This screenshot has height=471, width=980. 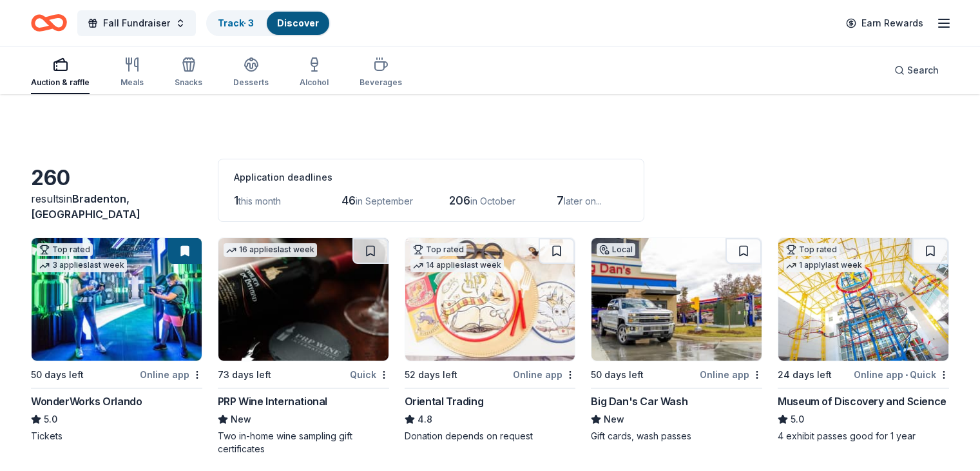 What do you see at coordinates (60, 73) in the screenshot?
I see `button: Auction & raffle` at bounding box center [60, 73].